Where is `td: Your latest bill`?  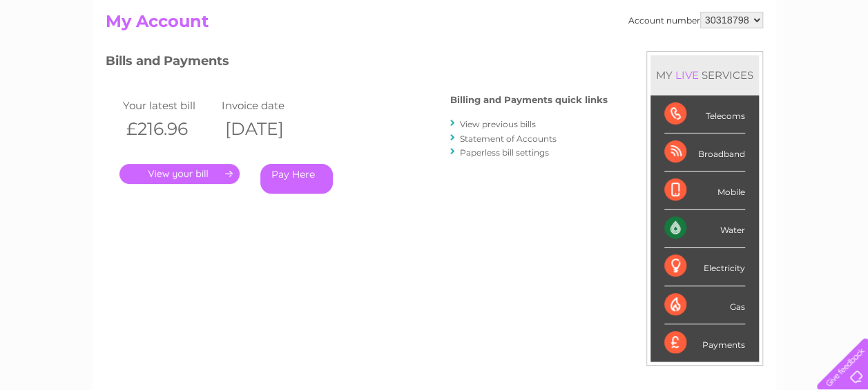
td: Your latest bill is located at coordinates (169, 105).